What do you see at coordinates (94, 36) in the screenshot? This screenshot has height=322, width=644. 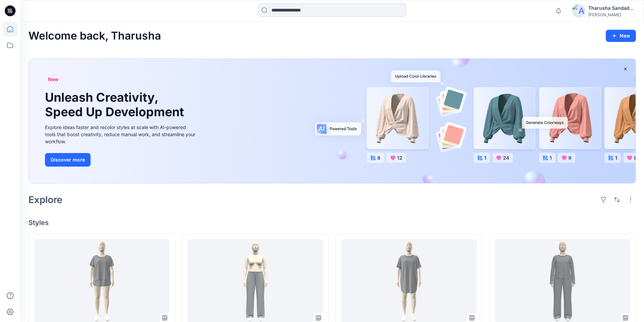 I see `h2: Welcome back, Tharusha` at bounding box center [94, 36].